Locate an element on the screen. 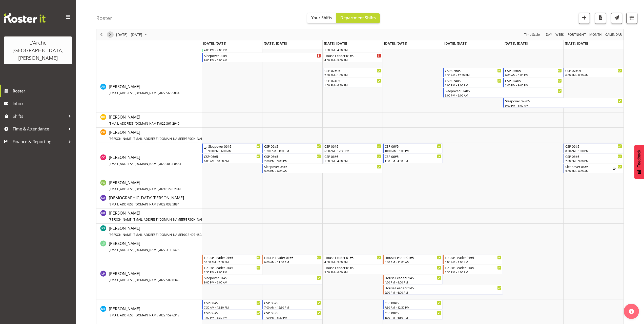  div: Aman Kaur"s event - CSP 07#05 Begin From Wednesday, September 3, 2025 at 1:00:00 PM GMT+12:00 End... is located at coordinates (353, 83).